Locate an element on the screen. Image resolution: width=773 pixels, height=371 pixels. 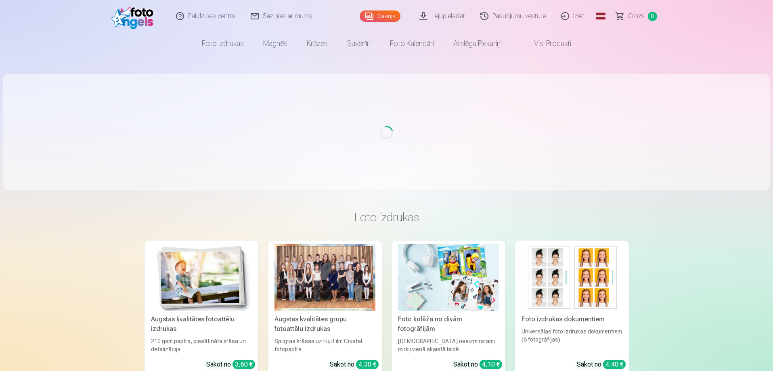
img: /fa1 is located at coordinates (134, 16).